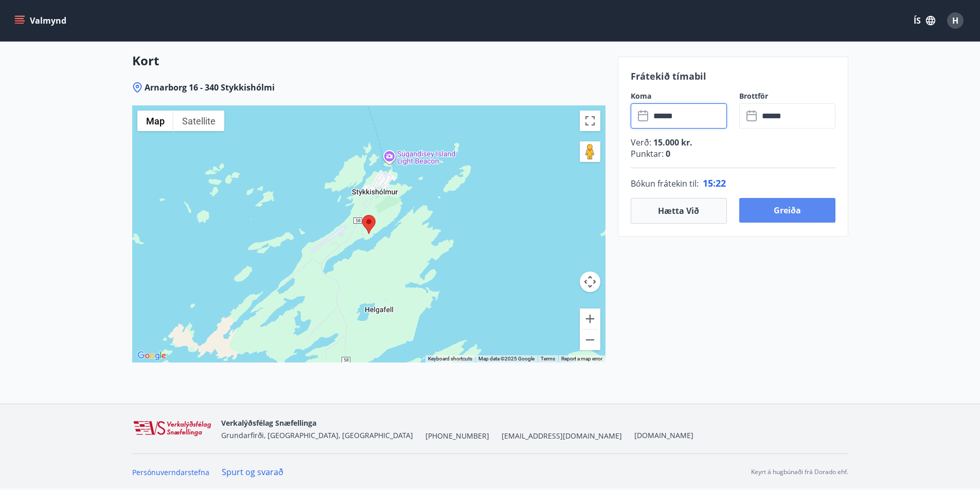 Image resolution: width=980 pixels, height=490 pixels. What do you see at coordinates (672, 143) in the screenshot?
I see `span: 15.000 kr.` at bounding box center [672, 143].